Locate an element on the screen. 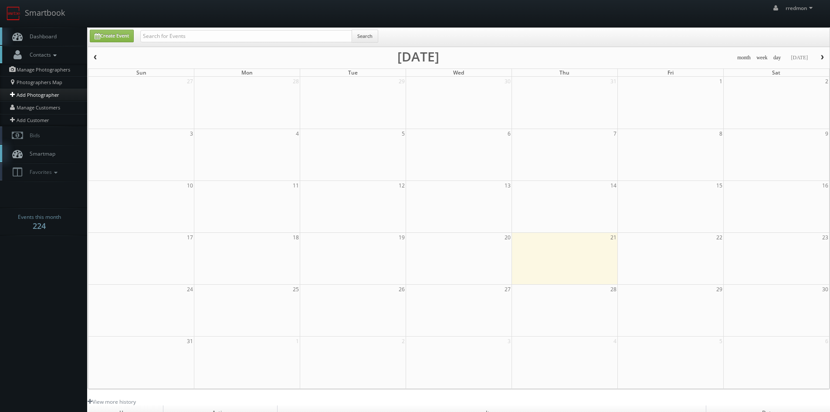 This screenshot has width=830, height=412. span: Dashboard is located at coordinates (41, 36).